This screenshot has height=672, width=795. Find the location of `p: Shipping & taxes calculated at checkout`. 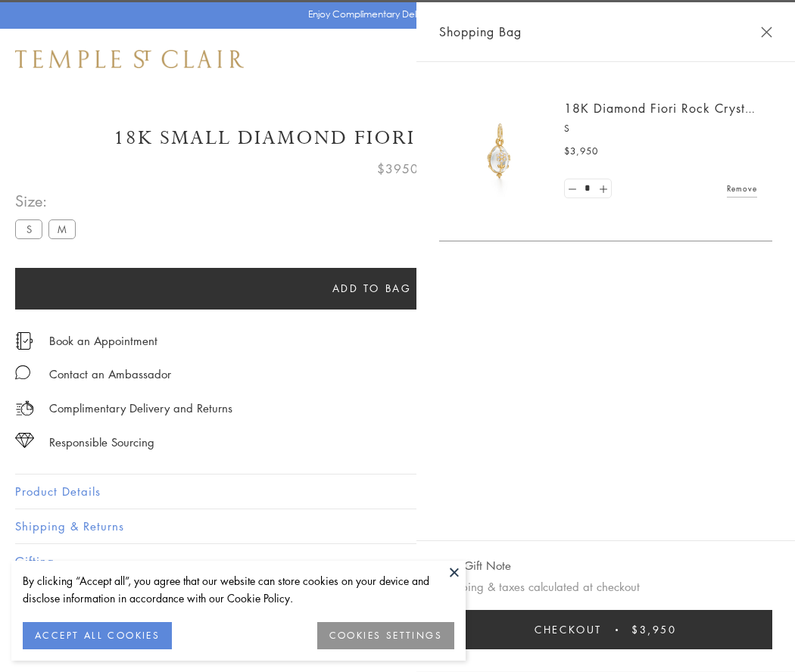

p: Shipping & taxes calculated at checkout is located at coordinates (606, 587).